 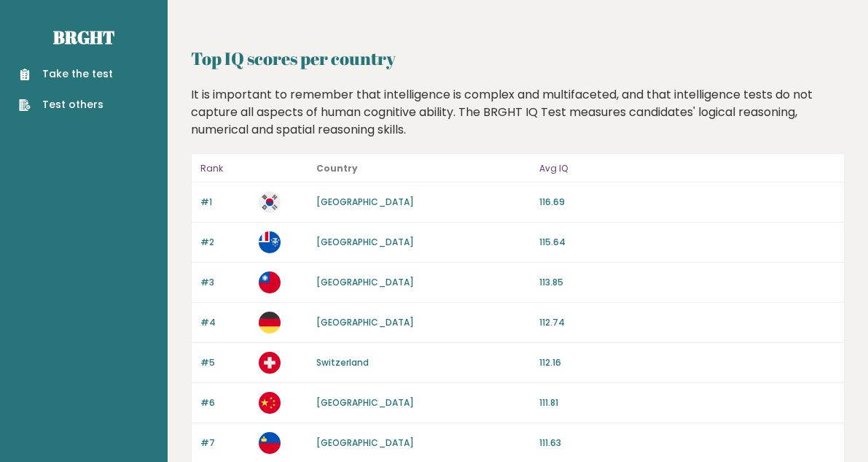 I want to click on p: 112.16, so click(x=687, y=362).